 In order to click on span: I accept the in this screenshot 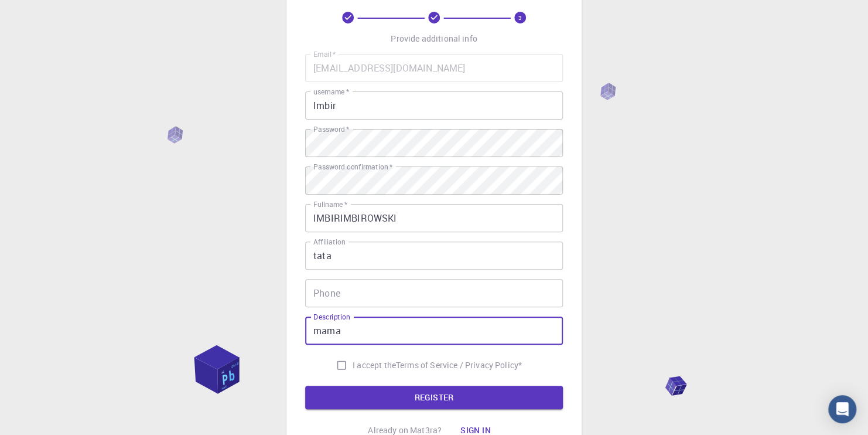, I will do `click(374, 365)`.